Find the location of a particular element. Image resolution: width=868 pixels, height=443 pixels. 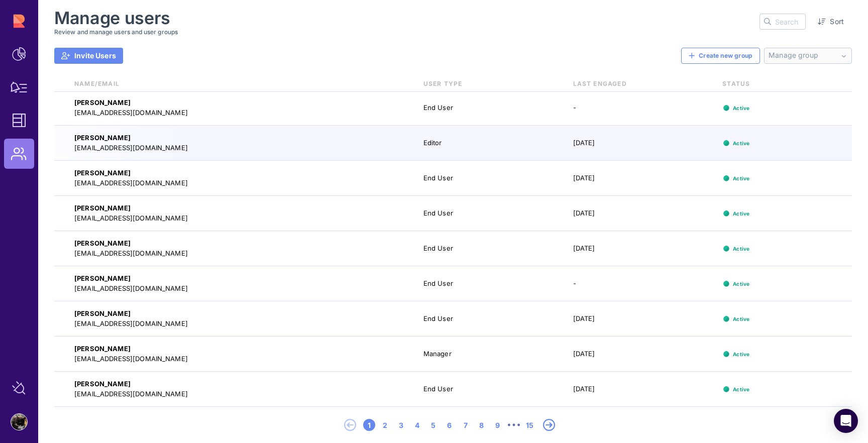

h1: Manage users is located at coordinates (116, 18).